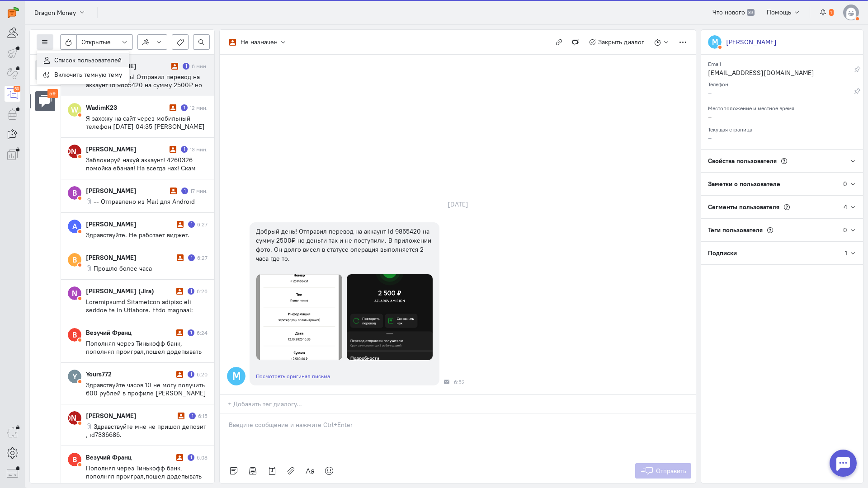 This screenshot has width=868, height=488. Describe the element at coordinates (144, 202) in the screenshot. I see `span: -- Отправлено из Mail для Android` at that location.